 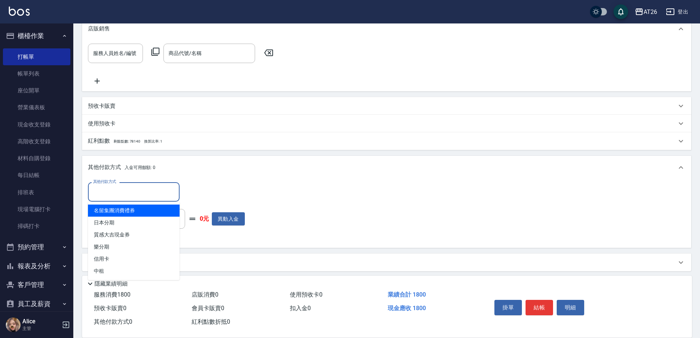 I want to click on button: 櫃檯作業, so click(x=37, y=36).